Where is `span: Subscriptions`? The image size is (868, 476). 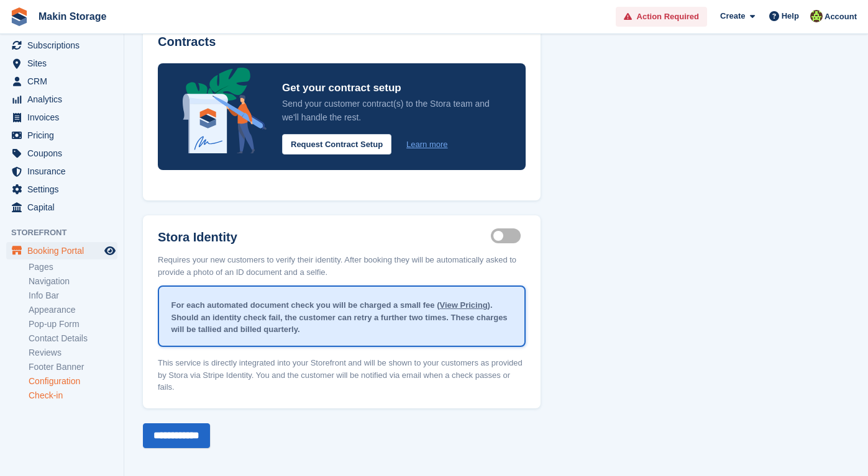 span: Subscriptions is located at coordinates (65, 45).